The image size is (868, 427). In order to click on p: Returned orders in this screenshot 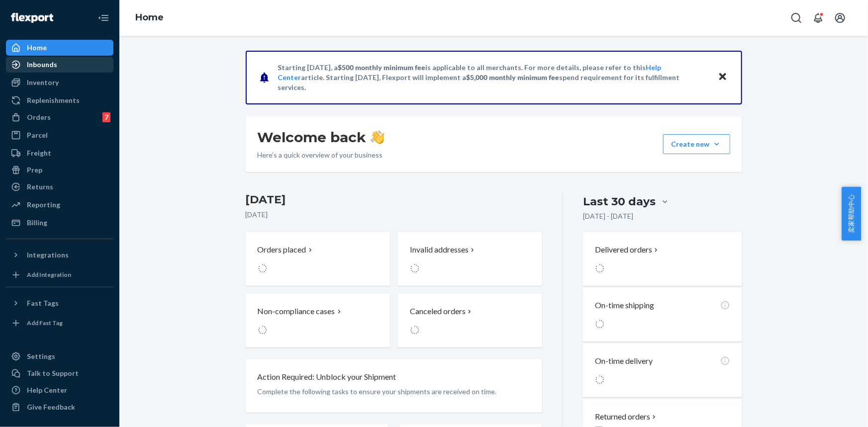, I will do `click(626, 417)`.